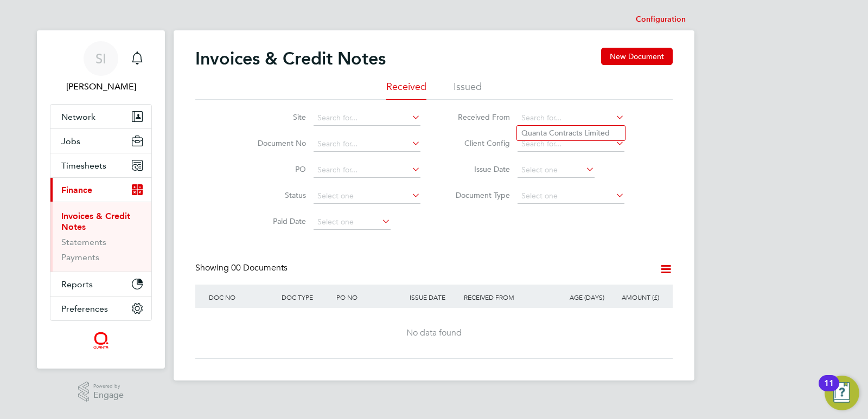 The height and width of the screenshot is (419, 868). I want to click on li: Received, so click(406, 90).